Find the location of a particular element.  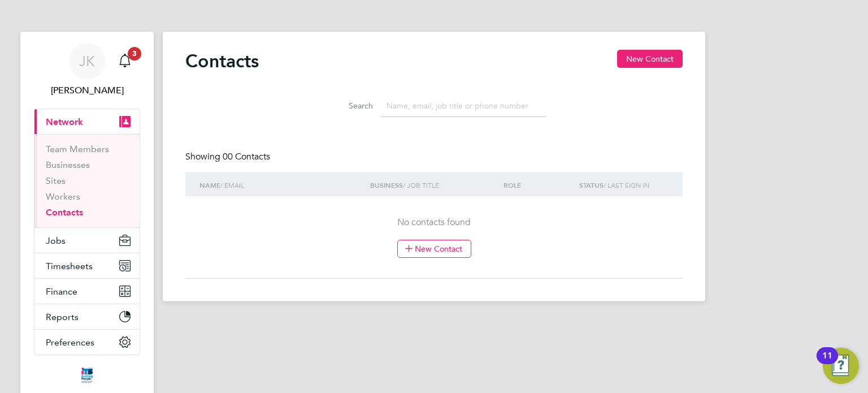

label: Search is located at coordinates (347, 105).